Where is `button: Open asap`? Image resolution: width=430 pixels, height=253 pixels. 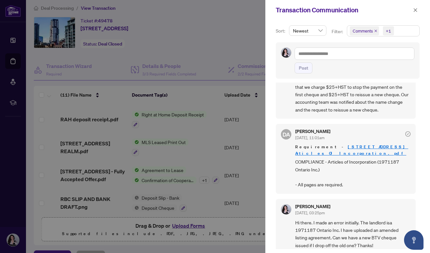
button: Open asap is located at coordinates (414, 240).